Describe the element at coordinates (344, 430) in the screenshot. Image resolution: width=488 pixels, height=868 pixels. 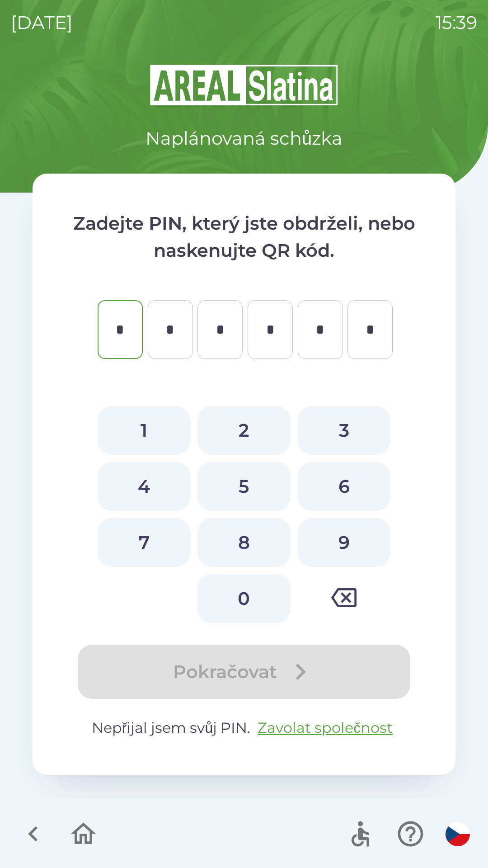
I see `button: 3` at that location.